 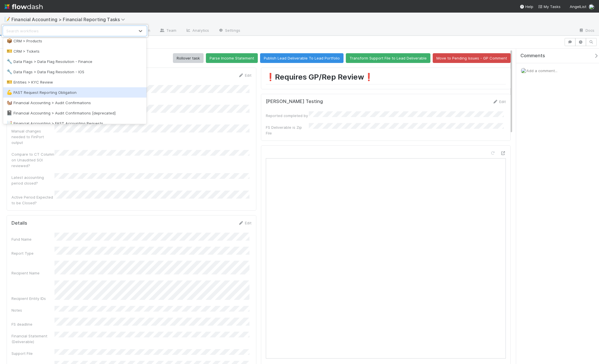 I want to click on div: CRM > Tickets, so click(x=75, y=52).